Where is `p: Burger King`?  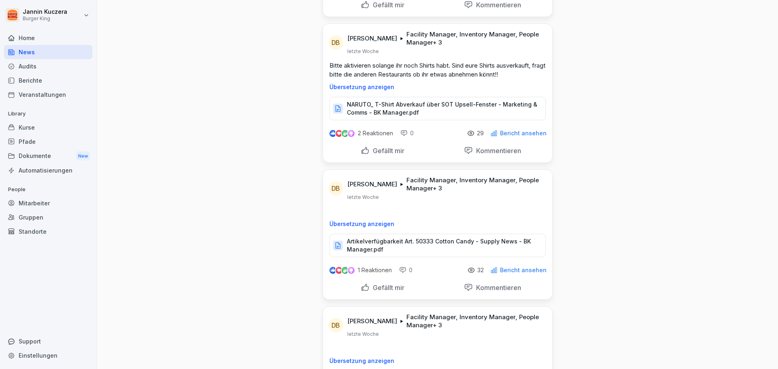
p: Burger King is located at coordinates (45, 19).